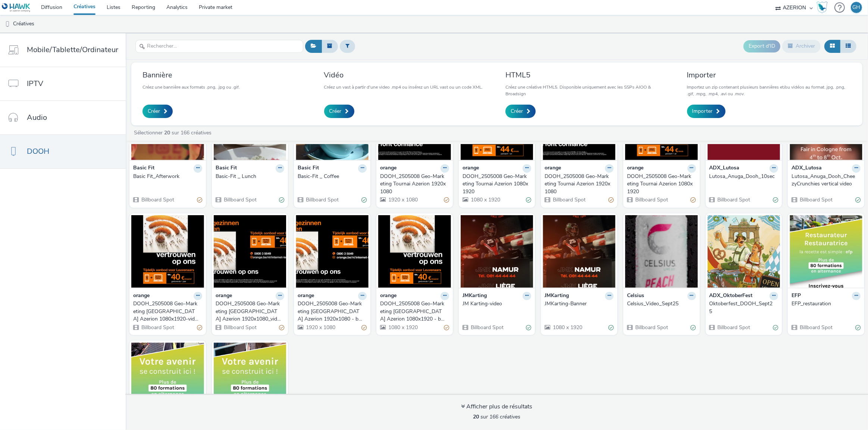 This screenshot has width=868, height=430. I want to click on button: Grille, so click(832, 46).